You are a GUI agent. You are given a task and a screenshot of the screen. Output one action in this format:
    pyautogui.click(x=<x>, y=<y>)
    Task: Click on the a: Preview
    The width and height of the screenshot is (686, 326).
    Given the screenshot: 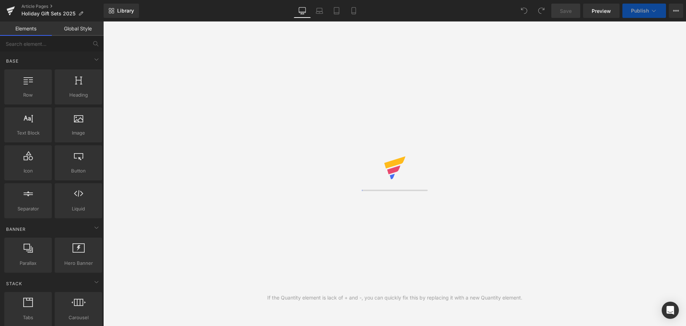 What is the action you would take?
    pyautogui.click(x=602, y=11)
    